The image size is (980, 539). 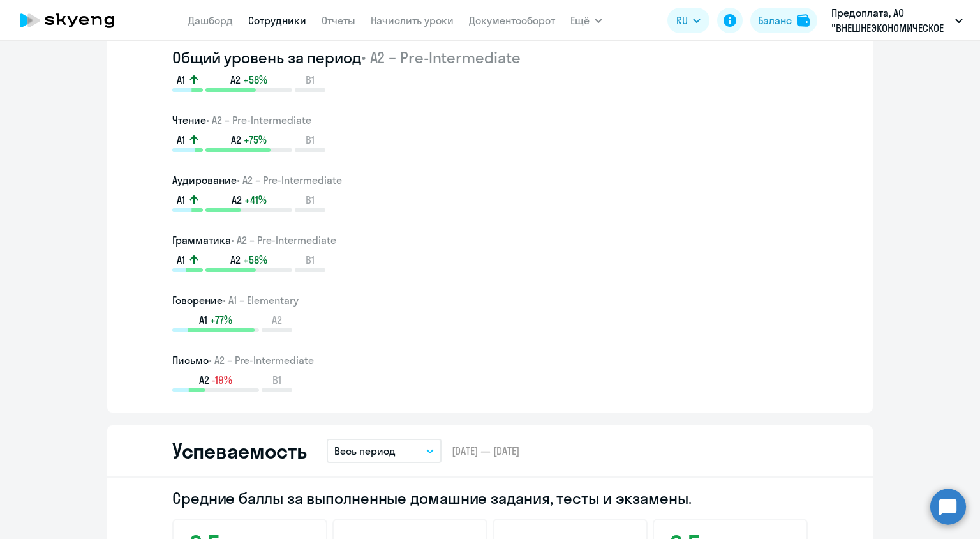 What do you see at coordinates (412, 21) in the screenshot?
I see `a: Начислить уроки` at bounding box center [412, 21].